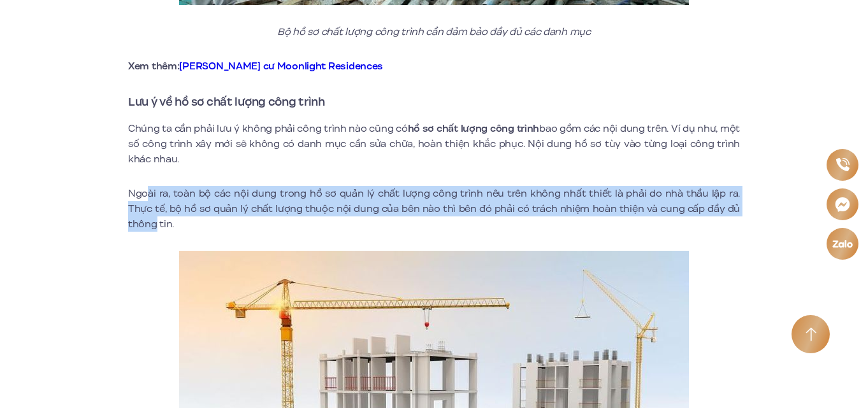 This screenshot has width=868, height=408. What do you see at coordinates (843, 243) in the screenshot?
I see `img: Zalo icon` at bounding box center [843, 243].